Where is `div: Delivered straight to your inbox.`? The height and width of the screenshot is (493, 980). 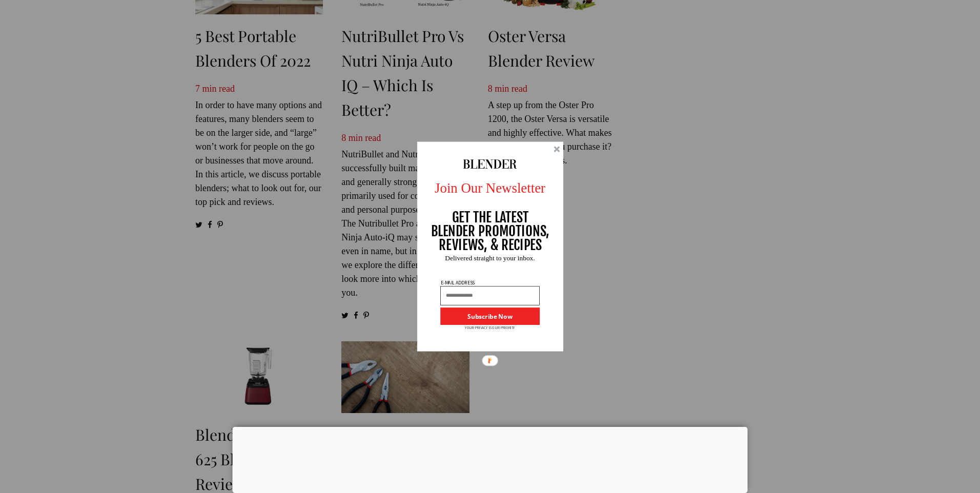 div: Delivered straight to your inbox. is located at coordinates (490, 258).